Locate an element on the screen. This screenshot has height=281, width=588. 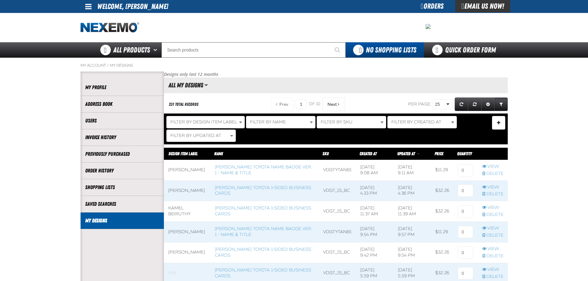
a: Refresh grid action is located at coordinates (461, 104).